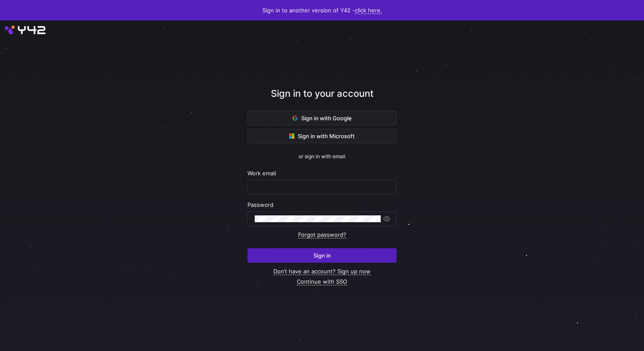  I want to click on span: Sign in, so click(322, 255).